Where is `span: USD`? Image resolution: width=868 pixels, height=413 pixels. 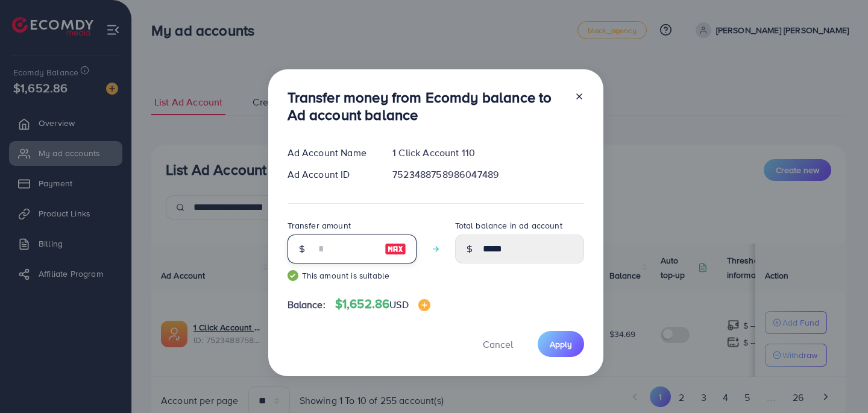
span: USD is located at coordinates (398, 304).